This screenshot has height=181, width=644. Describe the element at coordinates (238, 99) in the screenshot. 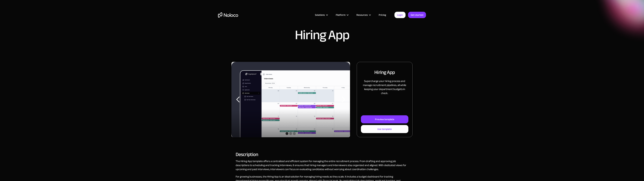

I see `div: previous slide` at that location.